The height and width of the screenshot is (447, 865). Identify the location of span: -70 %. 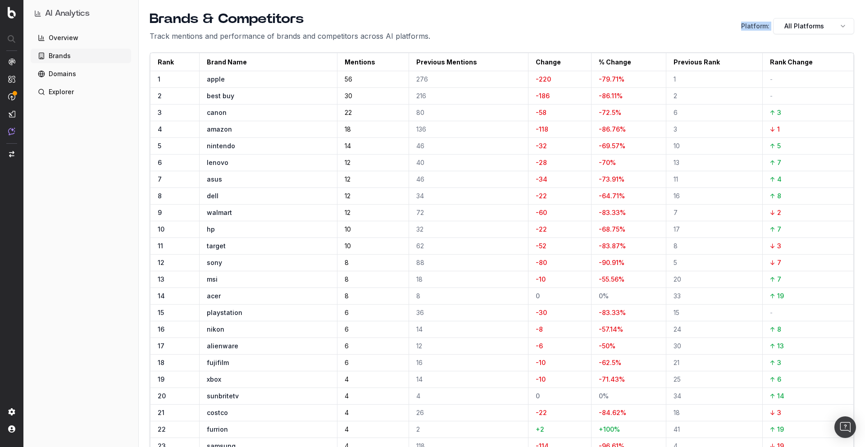
(607, 162).